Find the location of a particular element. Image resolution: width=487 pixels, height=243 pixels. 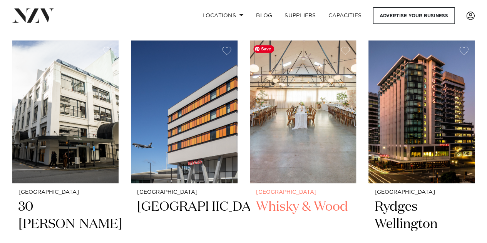

a: Capacities is located at coordinates (345, 15).